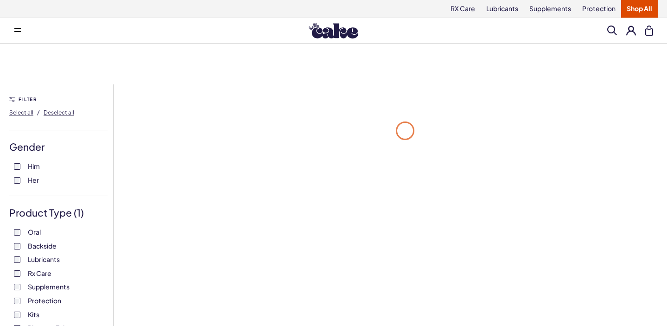 This screenshot has width=667, height=326. What do you see at coordinates (39, 273) in the screenshot?
I see `span: Rx Care` at bounding box center [39, 273].